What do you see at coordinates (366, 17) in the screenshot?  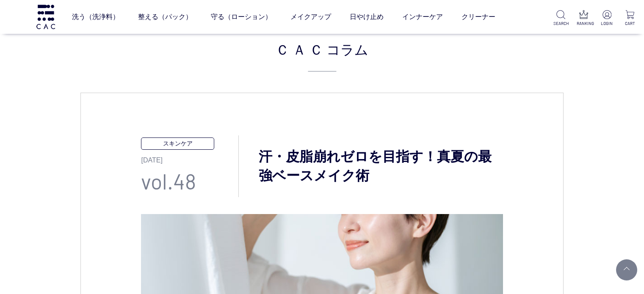 I see `a: 日やけ止め` at bounding box center [366, 17].